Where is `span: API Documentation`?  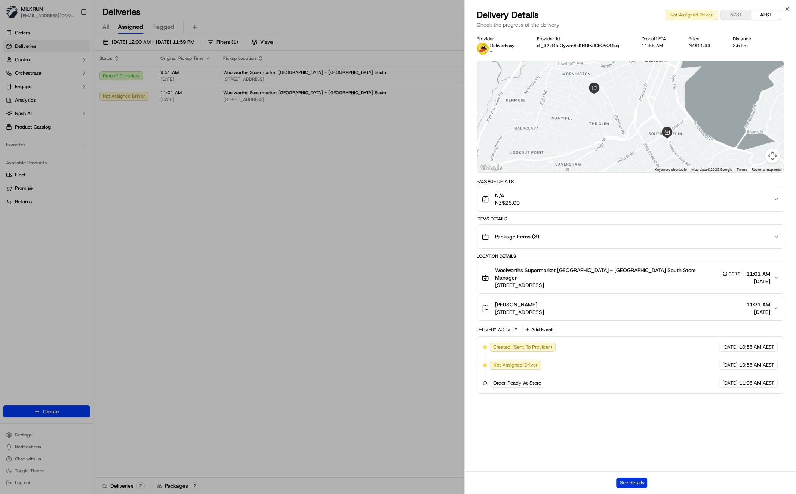 span: API Documentation is located at coordinates (95, 112).